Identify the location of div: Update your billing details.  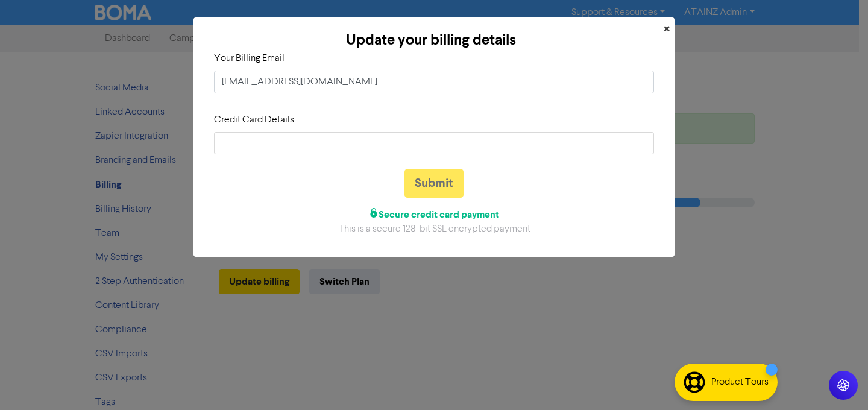
(431, 41).